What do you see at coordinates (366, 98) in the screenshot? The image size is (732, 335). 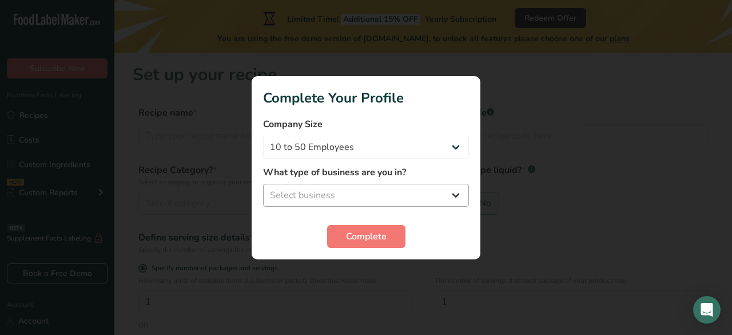 I see `h1: Complete Your Profile` at bounding box center [366, 98].